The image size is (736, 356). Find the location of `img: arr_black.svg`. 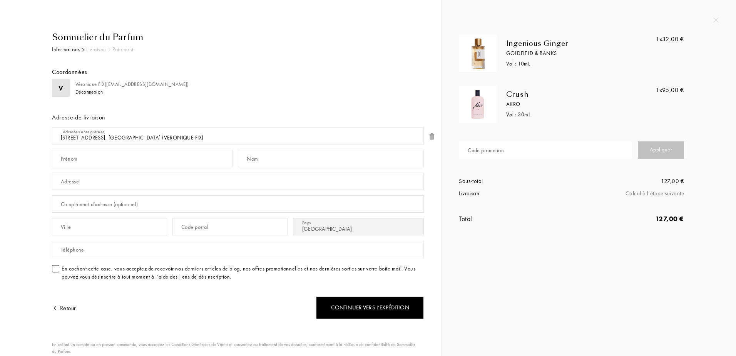

img: arr_black.svg is located at coordinates (83, 50).